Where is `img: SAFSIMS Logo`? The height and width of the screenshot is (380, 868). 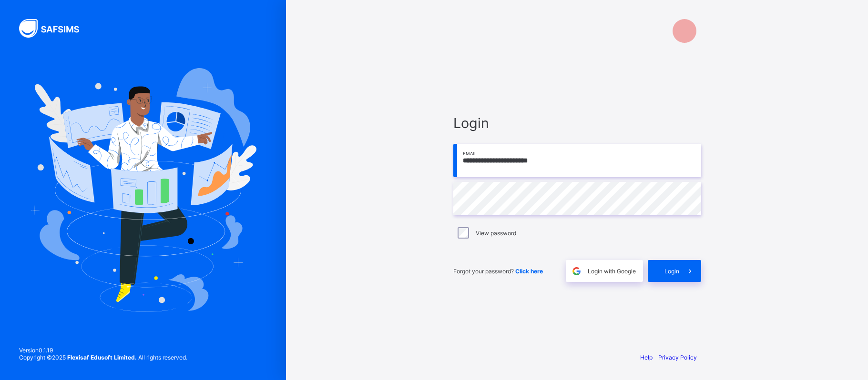 img: SAFSIMS Logo is located at coordinates (55, 28).